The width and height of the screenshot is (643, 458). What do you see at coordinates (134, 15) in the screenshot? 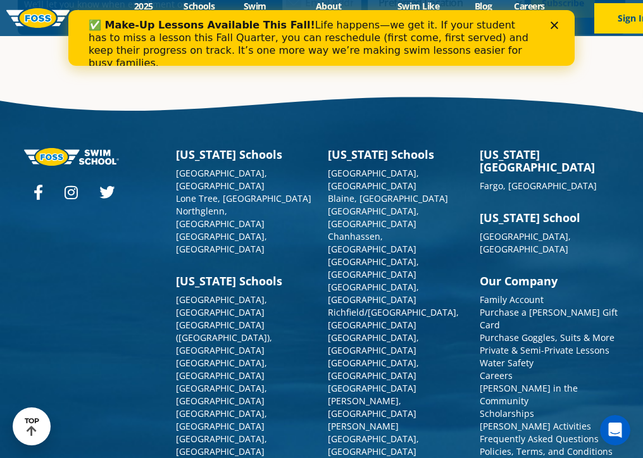
I see `b: ✅ Make-Up Lessons Available This Fall!` at bounding box center [134, 15].